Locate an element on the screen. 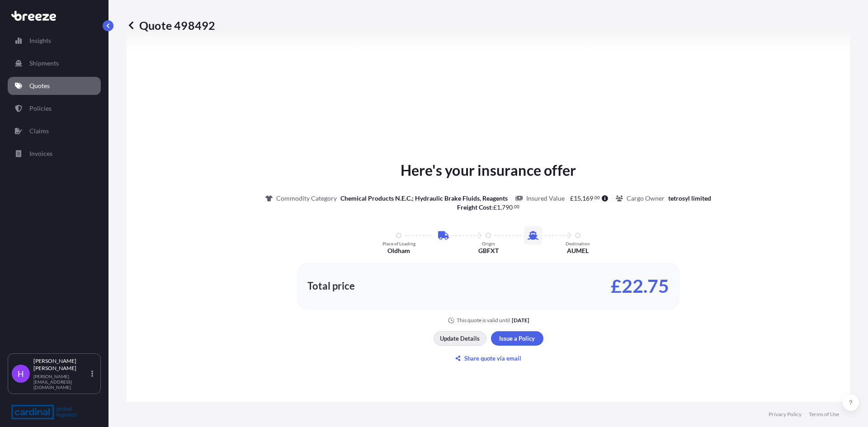  p: Issue a Policy is located at coordinates (517, 338).